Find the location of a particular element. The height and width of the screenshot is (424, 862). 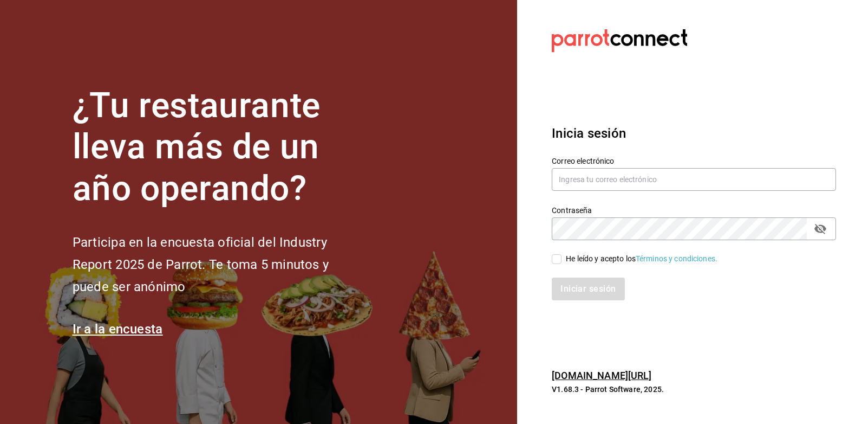

h3: Inicia sesión is located at coordinates (694, 133).